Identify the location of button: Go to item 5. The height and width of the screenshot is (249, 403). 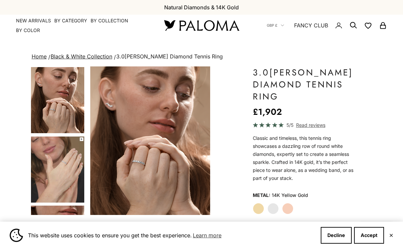
(58, 169).